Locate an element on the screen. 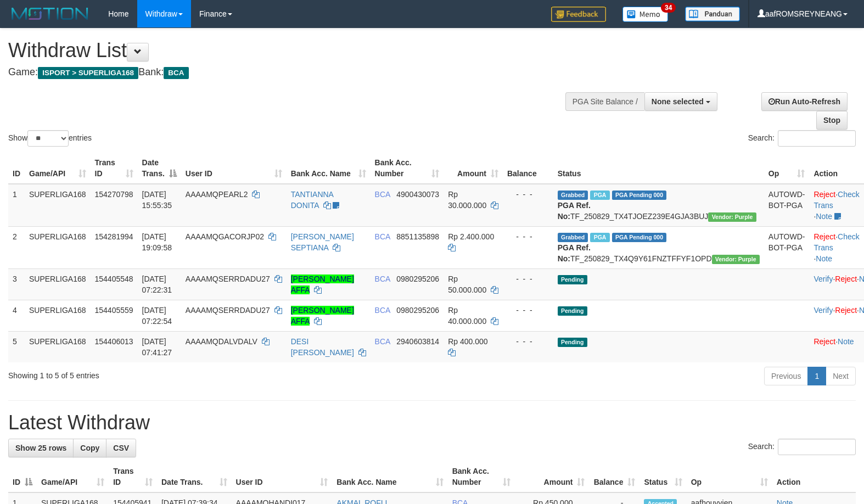 Image resolution: width=864 pixels, height=504 pixels. a: Next is located at coordinates (840, 376).